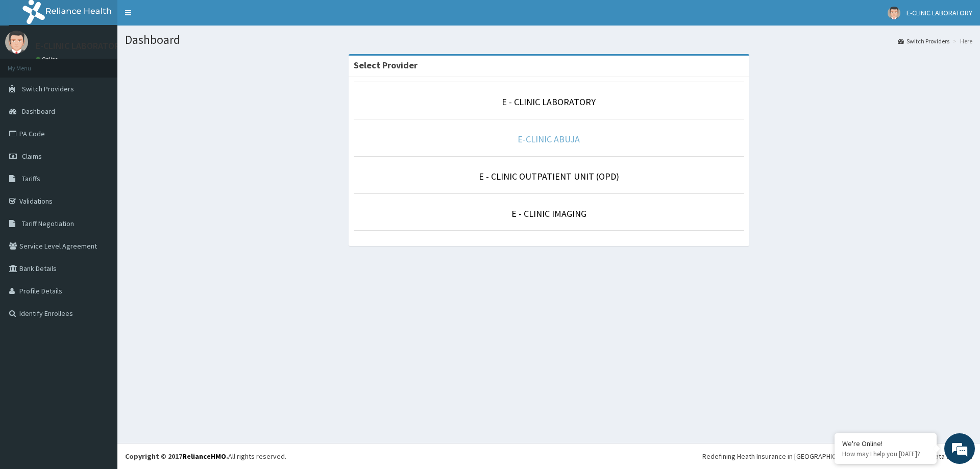 The width and height of the screenshot is (980, 469). What do you see at coordinates (886, 453) in the screenshot?
I see `p: How may I help you today?` at bounding box center [886, 453].